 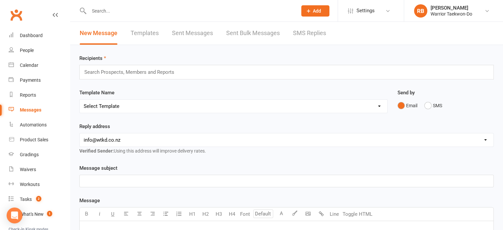 I want to click on label: Message, so click(x=90, y=200).